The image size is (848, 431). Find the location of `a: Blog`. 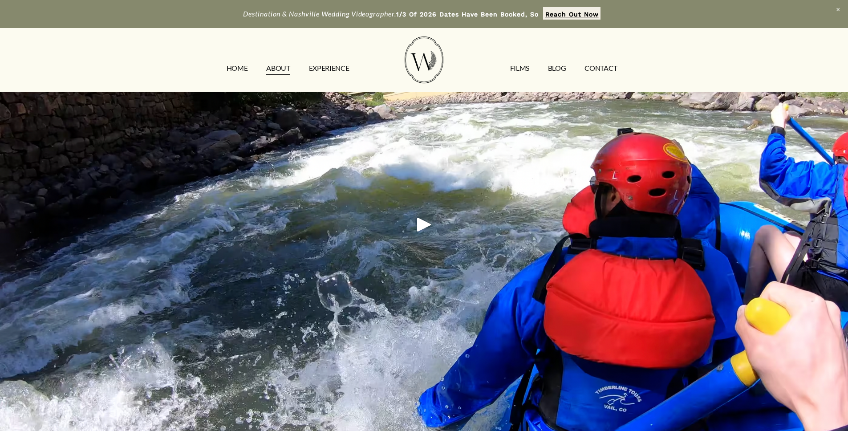

a: Blog is located at coordinates (557, 68).